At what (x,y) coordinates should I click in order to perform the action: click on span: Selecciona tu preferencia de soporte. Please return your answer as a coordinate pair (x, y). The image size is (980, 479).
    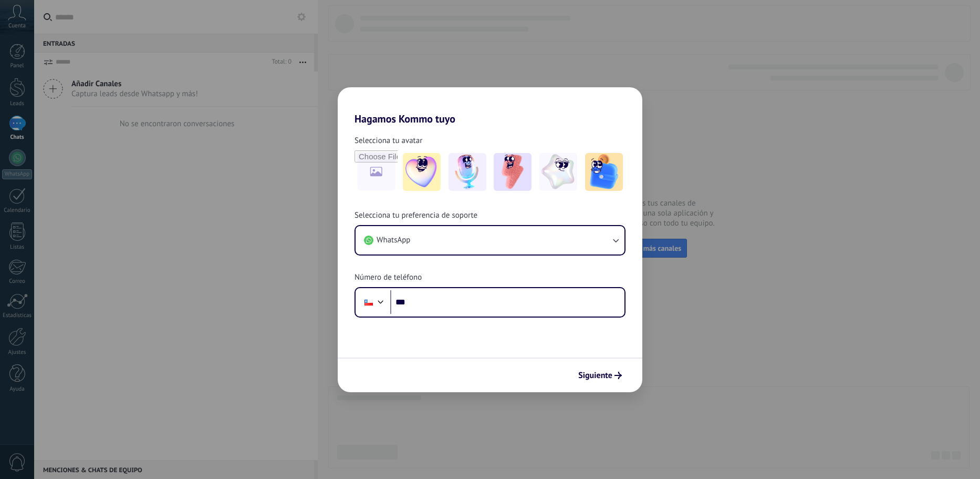
    Looking at the image, I should click on (416, 216).